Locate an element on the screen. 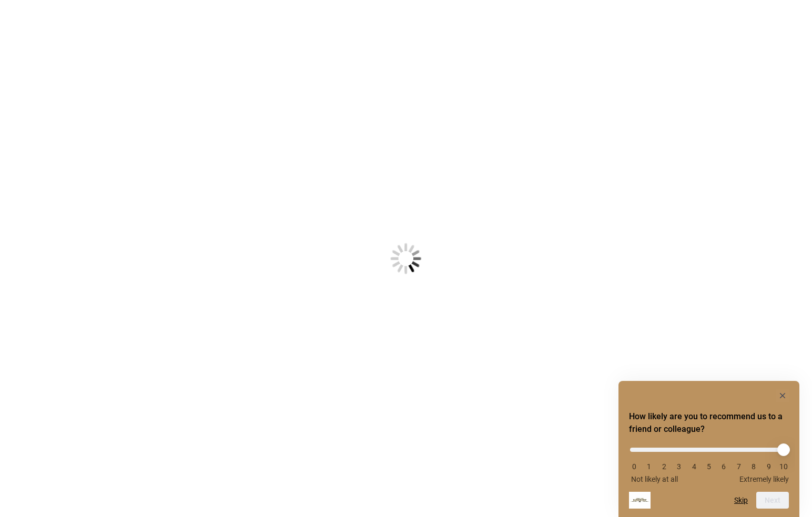 This screenshot has height=517, width=812. li: 6 is located at coordinates (724, 467).